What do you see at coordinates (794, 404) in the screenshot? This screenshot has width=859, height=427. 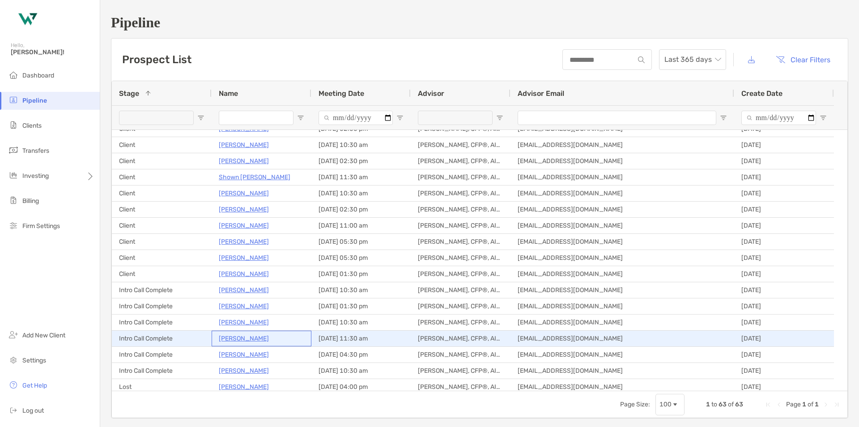 I see `span: Page` at bounding box center [794, 404].